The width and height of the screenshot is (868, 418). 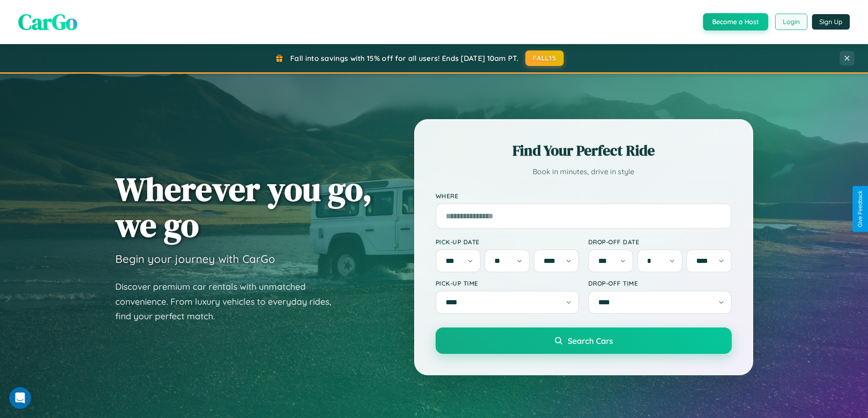 I want to click on button: FALL15, so click(x=544, y=58).